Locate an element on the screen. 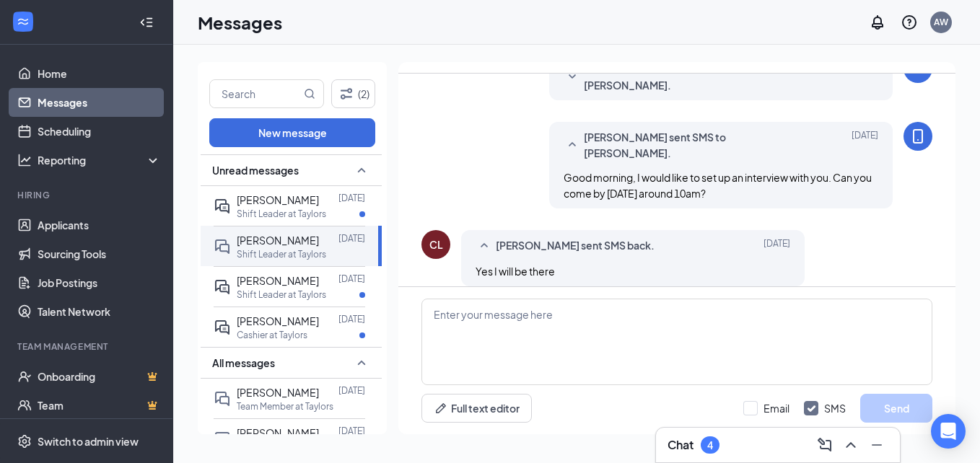 The height and width of the screenshot is (463, 980). svg: Minimize is located at coordinates (877, 445).